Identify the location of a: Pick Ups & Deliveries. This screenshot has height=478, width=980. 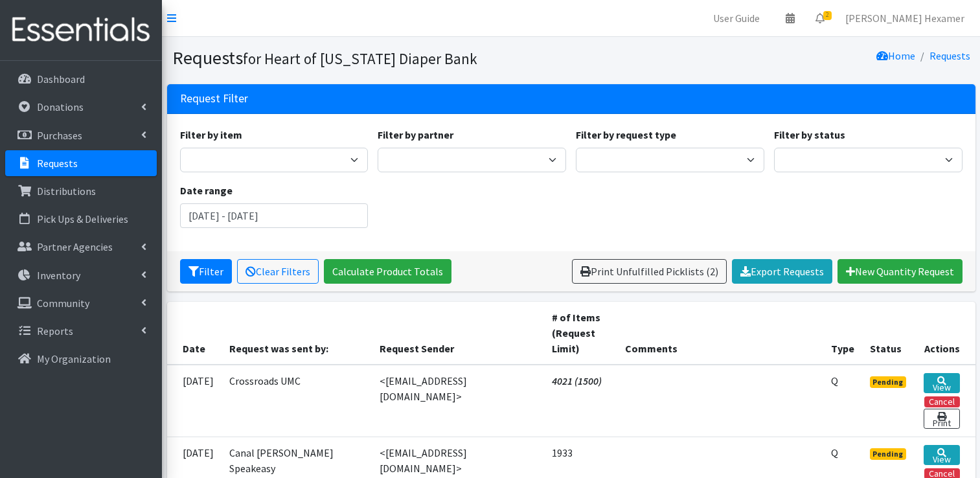
(81, 219).